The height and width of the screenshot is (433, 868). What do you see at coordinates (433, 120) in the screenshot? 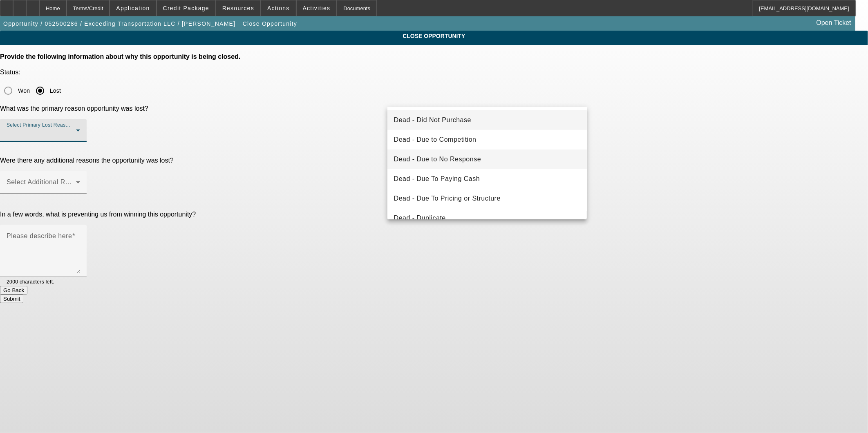
I see `span: Dead - Did Not Purchase` at bounding box center [433, 120].